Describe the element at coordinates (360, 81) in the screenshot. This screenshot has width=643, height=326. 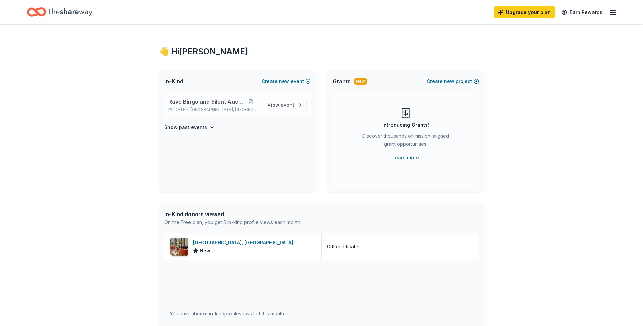
I see `div: New` at that location.